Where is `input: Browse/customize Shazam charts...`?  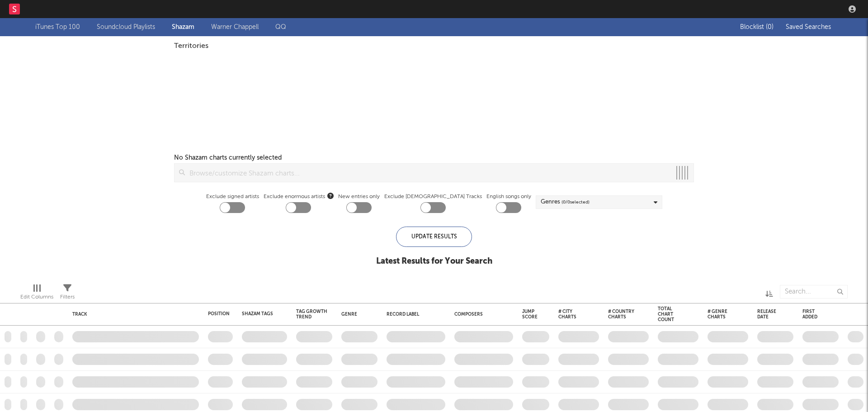 input: Browse/customize Shazam charts... is located at coordinates (427, 173).